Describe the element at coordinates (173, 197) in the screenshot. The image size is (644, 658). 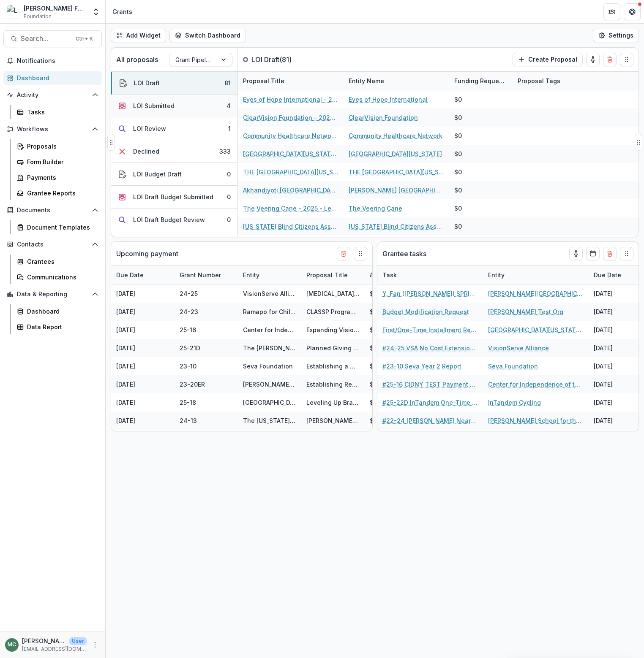
I see `div: LOI Draft Budget Submitted` at that location.